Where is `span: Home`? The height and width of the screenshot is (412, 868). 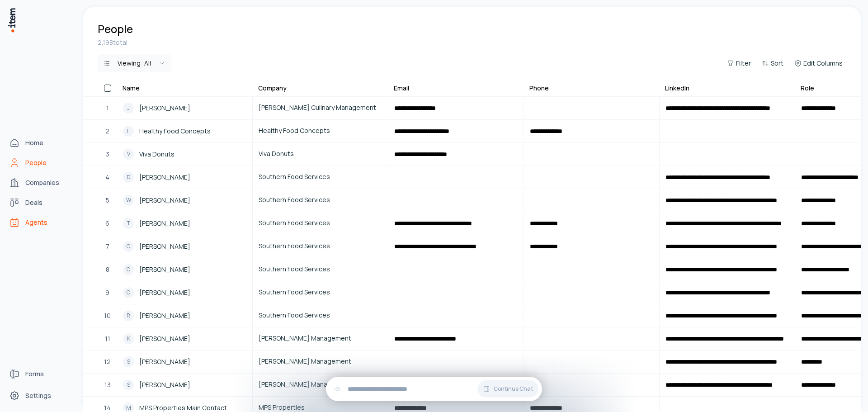
span: Home is located at coordinates (34, 143).